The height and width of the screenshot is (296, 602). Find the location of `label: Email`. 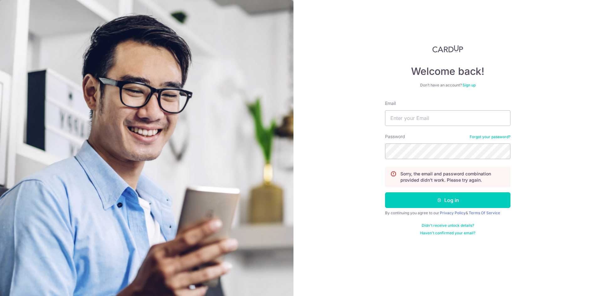

label: Email is located at coordinates (390, 103).